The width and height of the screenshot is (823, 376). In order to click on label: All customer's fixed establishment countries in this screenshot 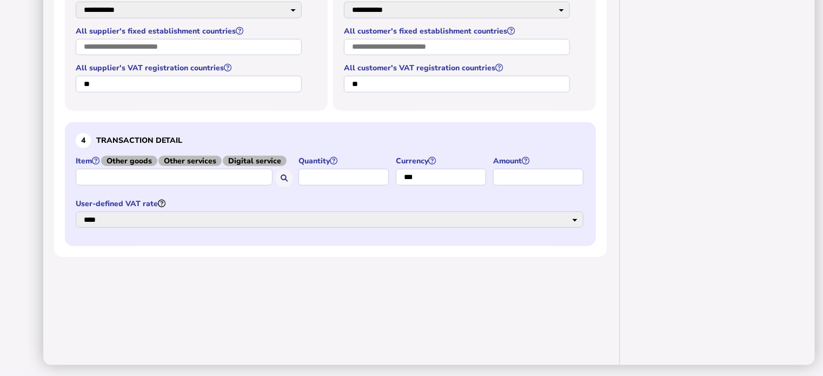, I will do `click(457, 31)`.